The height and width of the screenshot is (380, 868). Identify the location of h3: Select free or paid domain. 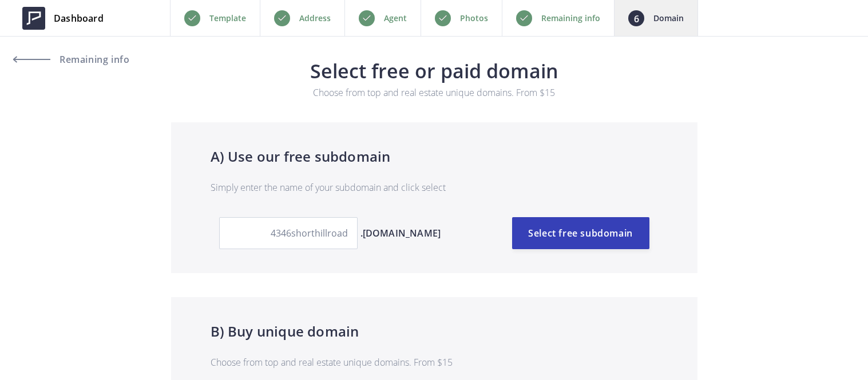
(434, 71).